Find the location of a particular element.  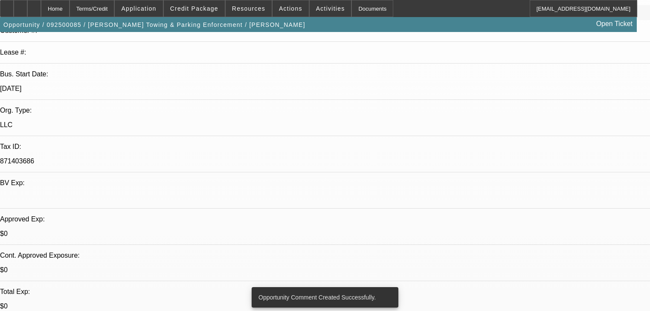

span: Actions is located at coordinates (290, 9).